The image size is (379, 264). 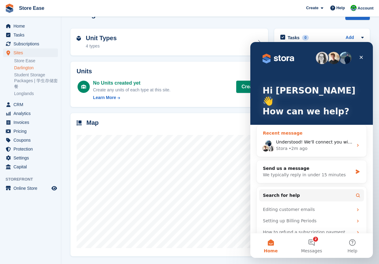 I want to click on span: Protection, so click(x=32, y=149).